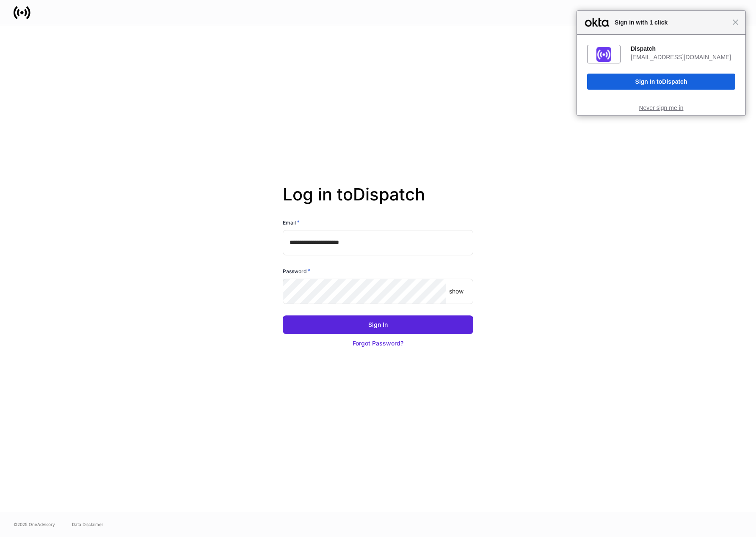 This screenshot has width=756, height=537. Describe the element at coordinates (378, 201) in the screenshot. I see `h2: Log in to Dispatch` at that location.